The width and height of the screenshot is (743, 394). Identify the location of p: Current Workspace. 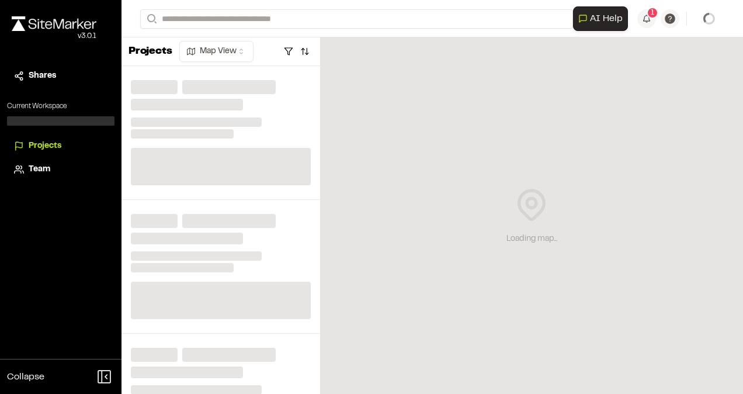
(61, 106).